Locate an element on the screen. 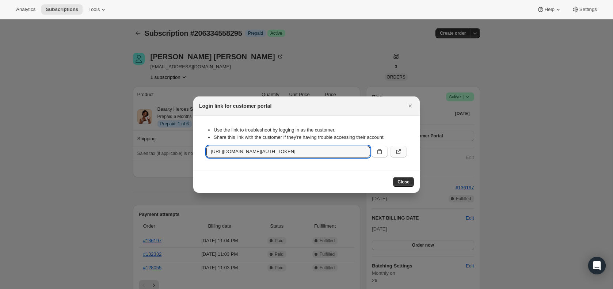 This screenshot has width=613, height=289. li: Use the link to troubleshoot by logging in as the customer. is located at coordinates (310, 130).